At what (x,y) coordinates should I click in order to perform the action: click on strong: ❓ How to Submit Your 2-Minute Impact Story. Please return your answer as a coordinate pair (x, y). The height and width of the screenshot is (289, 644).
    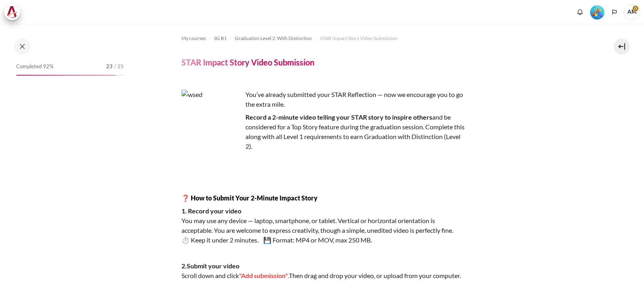
    Looking at the image, I should click on (249, 198).